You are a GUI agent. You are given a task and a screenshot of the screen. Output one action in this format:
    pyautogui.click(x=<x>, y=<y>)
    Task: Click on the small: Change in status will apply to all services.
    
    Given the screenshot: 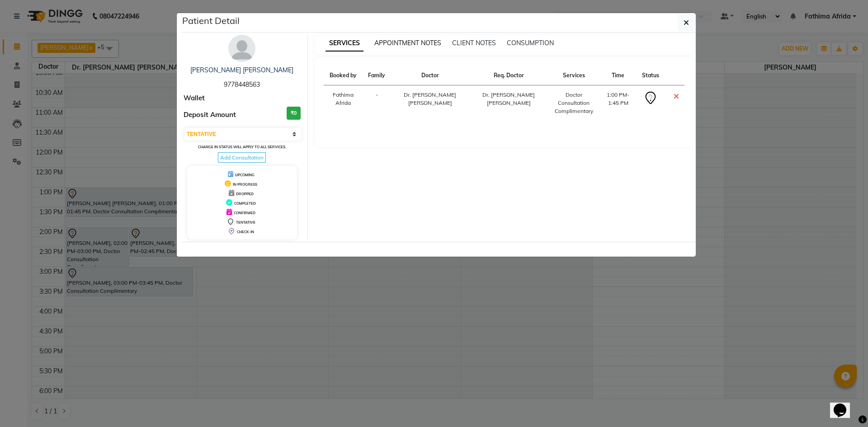 What is the action you would take?
    pyautogui.click(x=242, y=147)
    